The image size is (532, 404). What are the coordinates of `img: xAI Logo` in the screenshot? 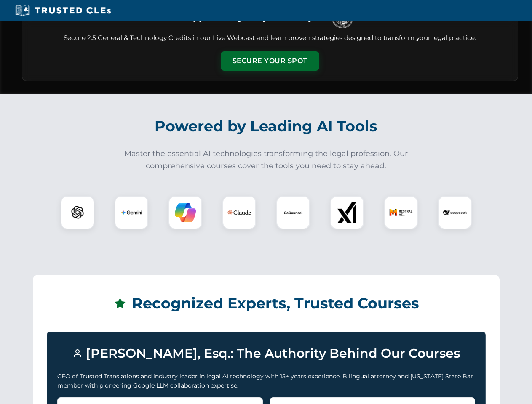 It's located at (347, 212).